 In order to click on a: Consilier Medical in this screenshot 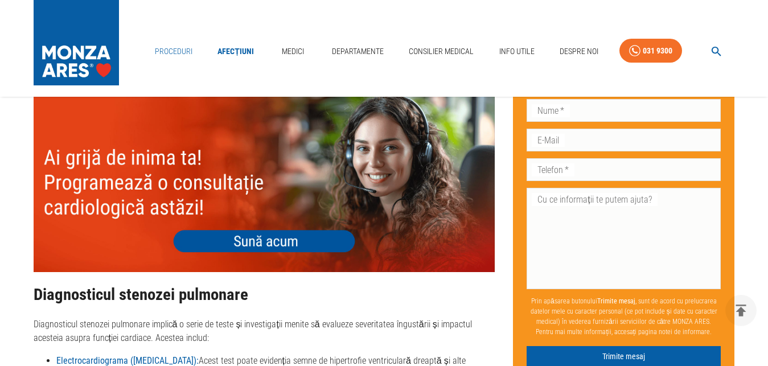, I will do `click(441, 51)`.